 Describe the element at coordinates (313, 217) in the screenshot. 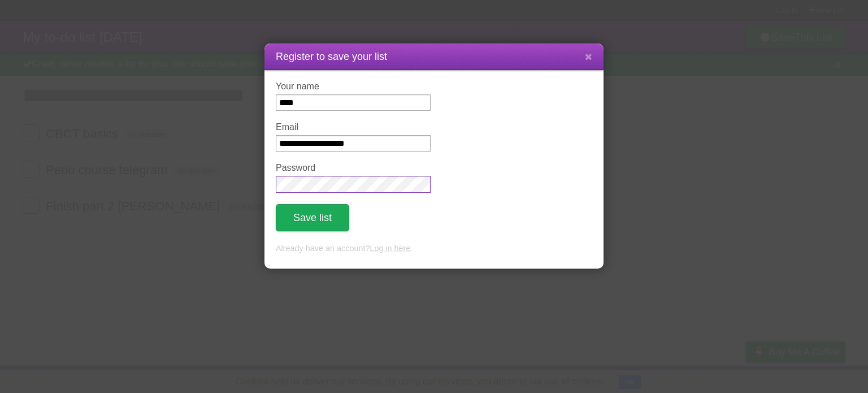

I see `button: Save list` at that location.